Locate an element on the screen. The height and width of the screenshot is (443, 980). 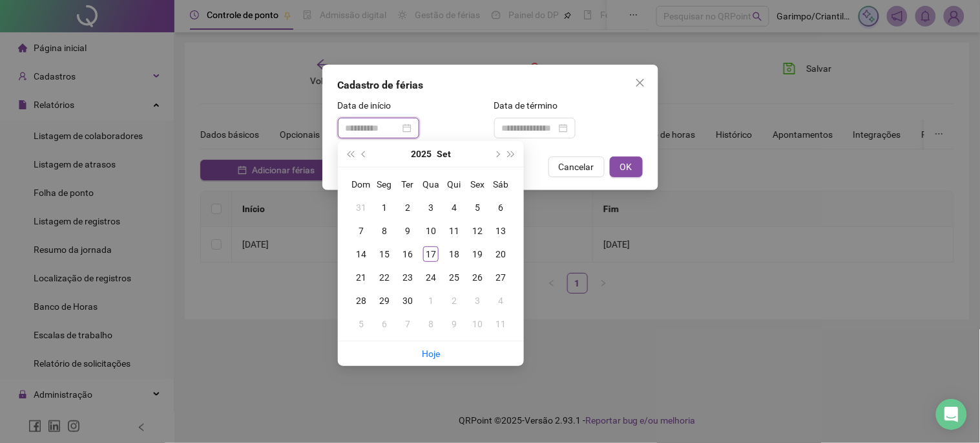
div: 20 is located at coordinates (501, 254).